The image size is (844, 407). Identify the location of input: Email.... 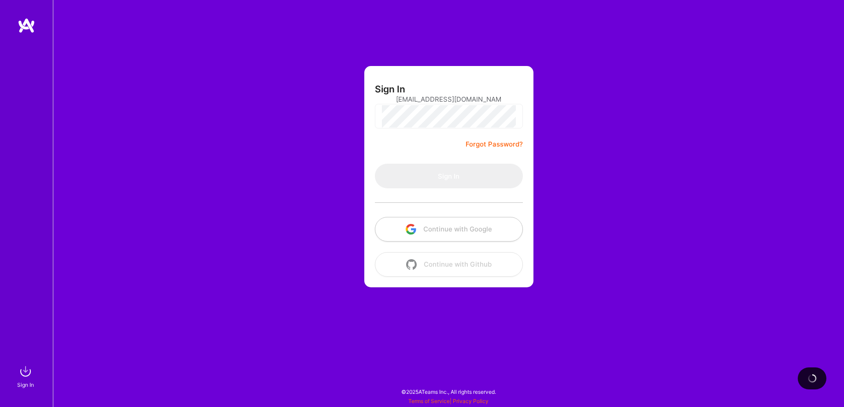
(449, 99).